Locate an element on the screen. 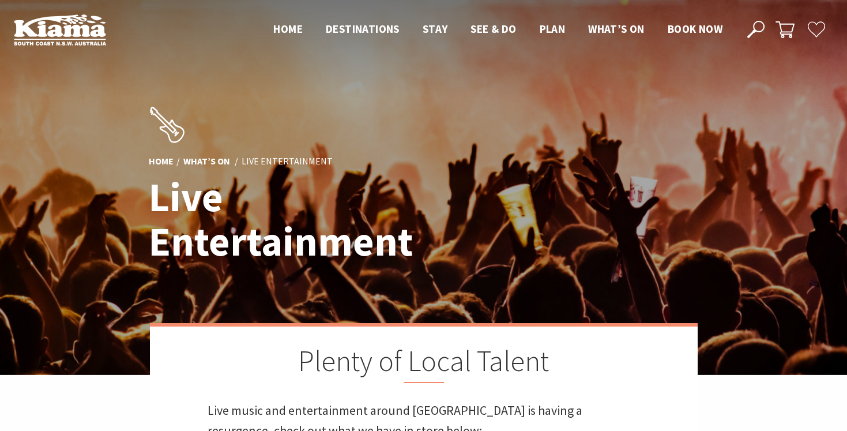 This screenshot has width=847, height=431. span: Home is located at coordinates (288, 29).